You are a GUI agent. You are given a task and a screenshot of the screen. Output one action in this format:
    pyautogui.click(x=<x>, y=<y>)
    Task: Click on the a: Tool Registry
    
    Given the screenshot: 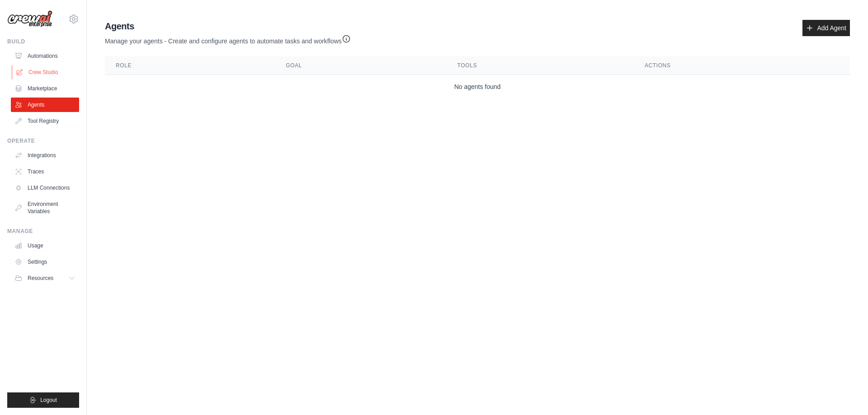 What is the action you would take?
    pyautogui.click(x=45, y=121)
    